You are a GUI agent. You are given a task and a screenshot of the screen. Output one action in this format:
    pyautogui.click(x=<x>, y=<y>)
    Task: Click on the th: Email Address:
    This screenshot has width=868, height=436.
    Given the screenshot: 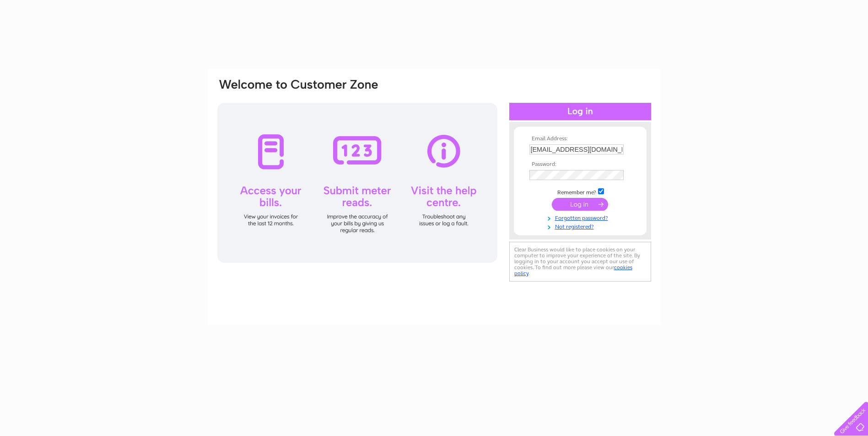 What is the action you would take?
    pyautogui.click(x=580, y=139)
    